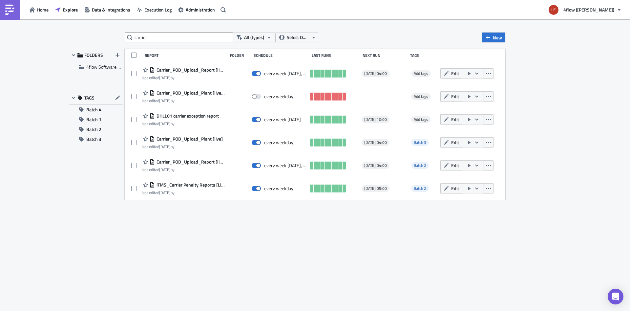 The image size is (630, 311). Describe the element at coordinates (254, 37) in the screenshot. I see `button: All (types)` at that location.